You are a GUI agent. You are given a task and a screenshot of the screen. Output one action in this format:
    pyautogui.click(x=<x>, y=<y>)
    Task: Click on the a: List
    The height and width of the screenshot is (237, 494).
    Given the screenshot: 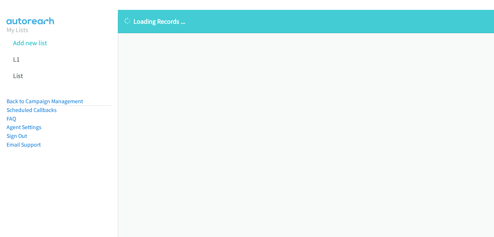 What is the action you would take?
    pyautogui.click(x=18, y=75)
    